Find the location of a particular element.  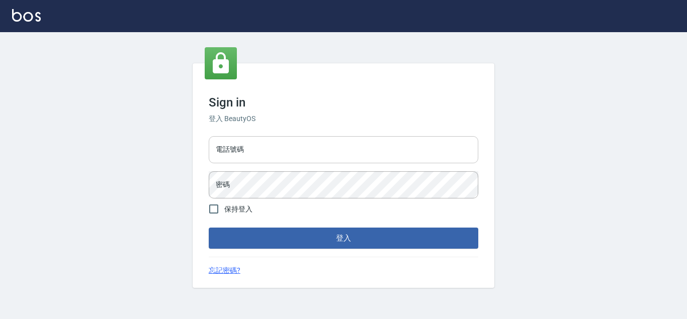

a: 忘記密碼? is located at coordinates (224, 271).